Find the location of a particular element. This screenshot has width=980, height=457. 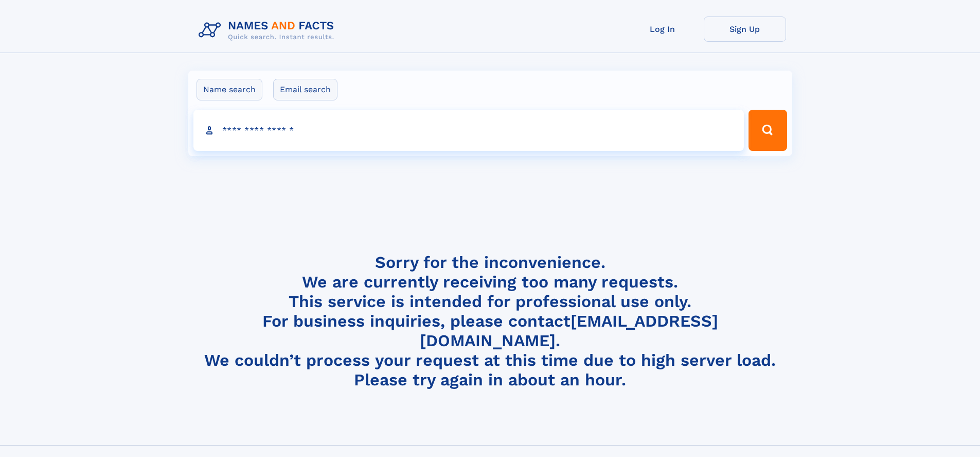

input: search input is located at coordinates (468, 130).